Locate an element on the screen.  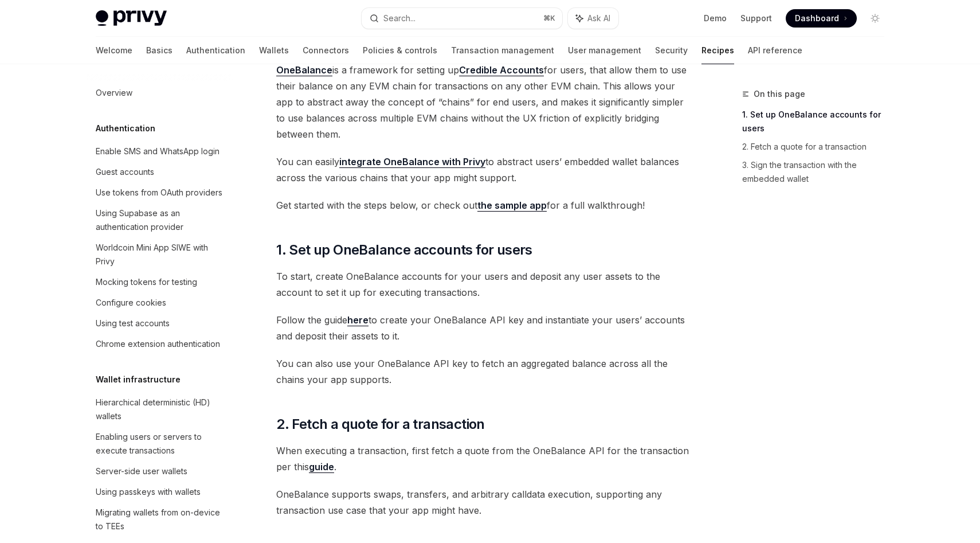
div: Enabling users or servers to execute transactions is located at coordinates (161, 444).